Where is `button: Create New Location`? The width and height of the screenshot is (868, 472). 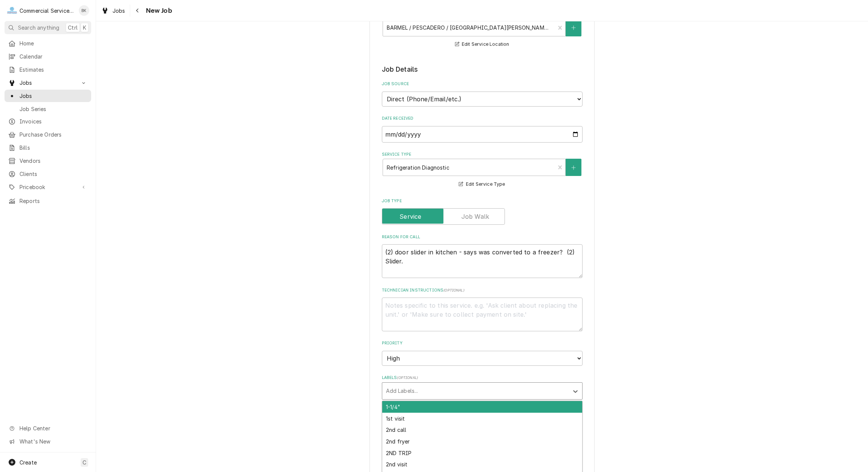 button: Create New Location is located at coordinates (574, 28).